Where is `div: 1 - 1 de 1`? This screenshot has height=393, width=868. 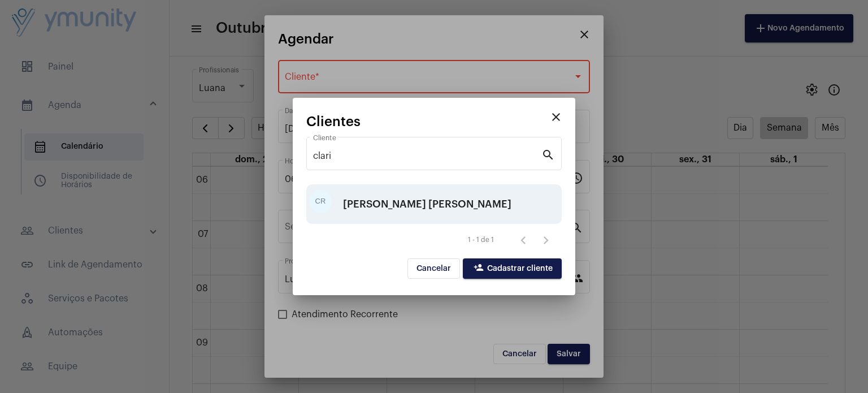 div: 1 - 1 de 1 is located at coordinates (481, 240).